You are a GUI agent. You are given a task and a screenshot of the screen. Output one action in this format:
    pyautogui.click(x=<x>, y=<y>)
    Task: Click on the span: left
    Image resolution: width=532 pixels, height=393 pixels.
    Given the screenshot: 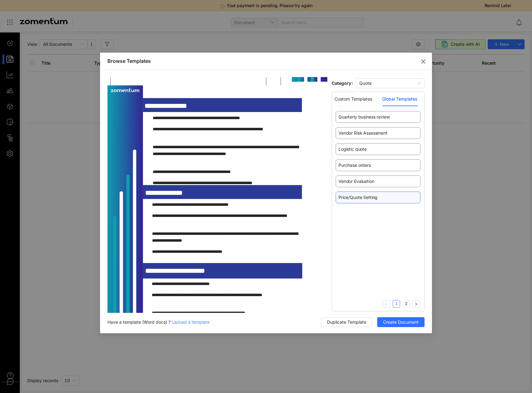 What is the action you would take?
    pyautogui.click(x=387, y=304)
    